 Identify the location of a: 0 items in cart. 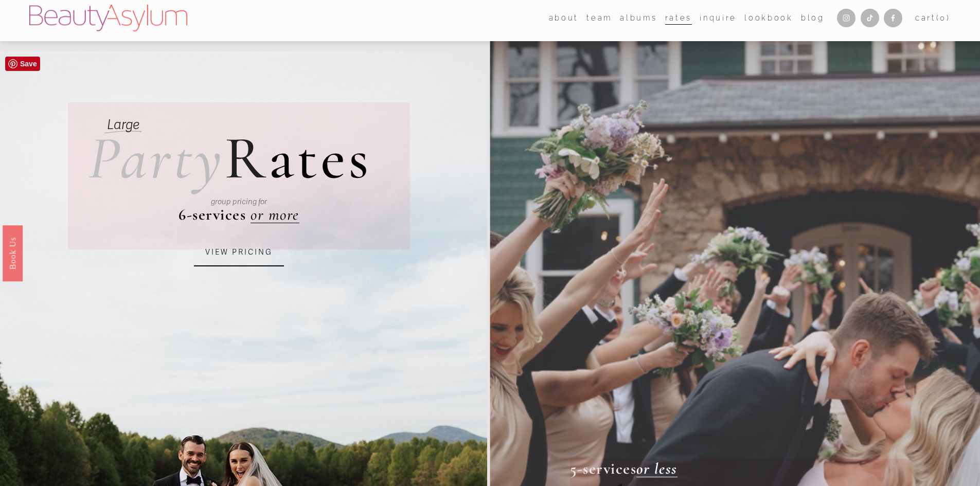
(933, 18).